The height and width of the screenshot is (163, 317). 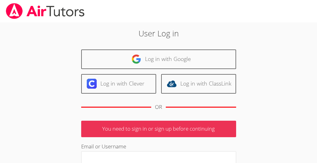 I want to click on h2: User Log in, so click(x=159, y=33).